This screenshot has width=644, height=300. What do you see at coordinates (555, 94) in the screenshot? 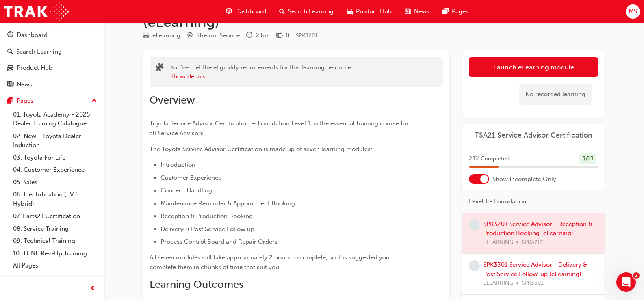
I see `div: No recorded learning` at bounding box center [555, 94].